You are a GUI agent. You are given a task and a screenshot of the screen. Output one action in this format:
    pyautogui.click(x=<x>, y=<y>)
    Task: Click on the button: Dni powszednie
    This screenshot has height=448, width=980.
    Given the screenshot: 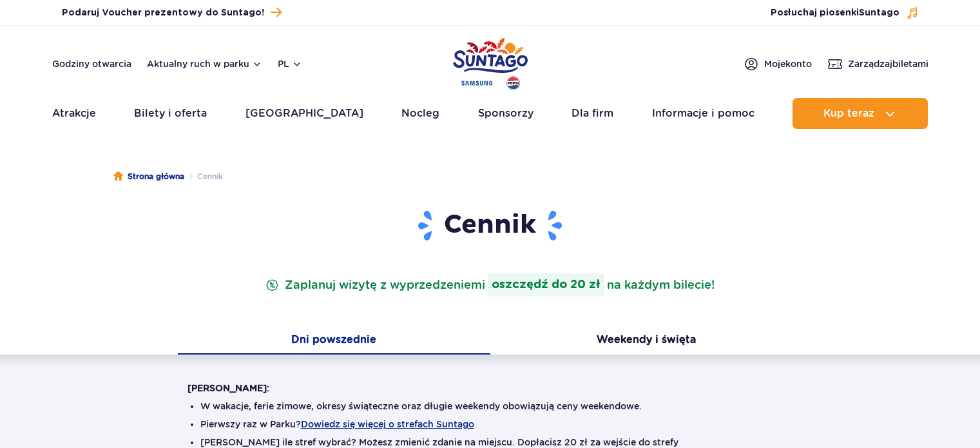 What is the action you would take?
    pyautogui.click(x=334, y=341)
    